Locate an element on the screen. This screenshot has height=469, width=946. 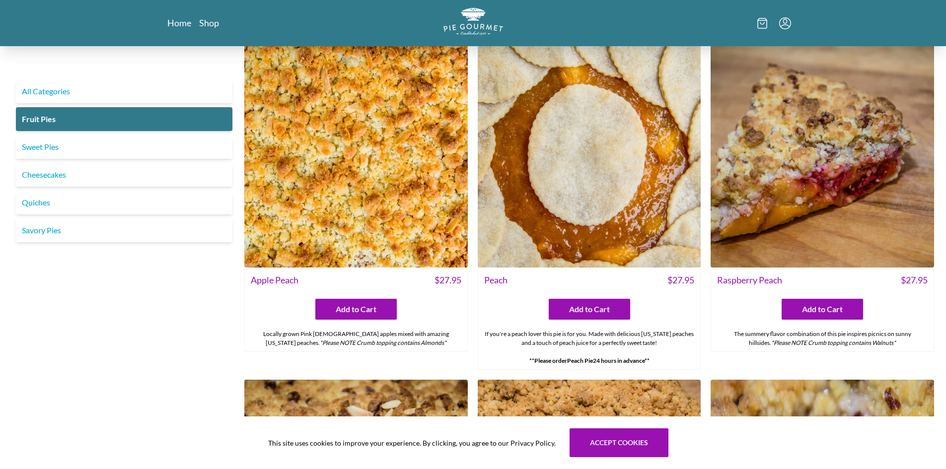
button: Menu is located at coordinates (785, 23).